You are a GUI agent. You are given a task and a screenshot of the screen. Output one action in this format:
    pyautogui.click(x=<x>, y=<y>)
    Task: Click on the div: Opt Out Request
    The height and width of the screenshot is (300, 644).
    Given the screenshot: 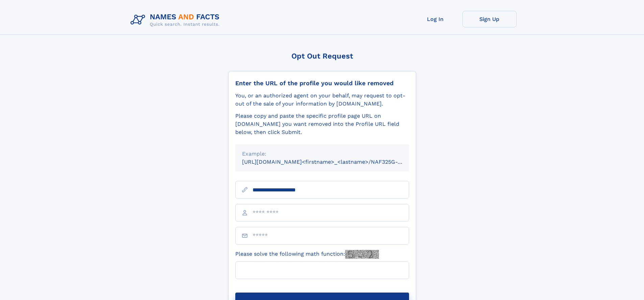 What is the action you would take?
    pyautogui.click(x=322, y=56)
    